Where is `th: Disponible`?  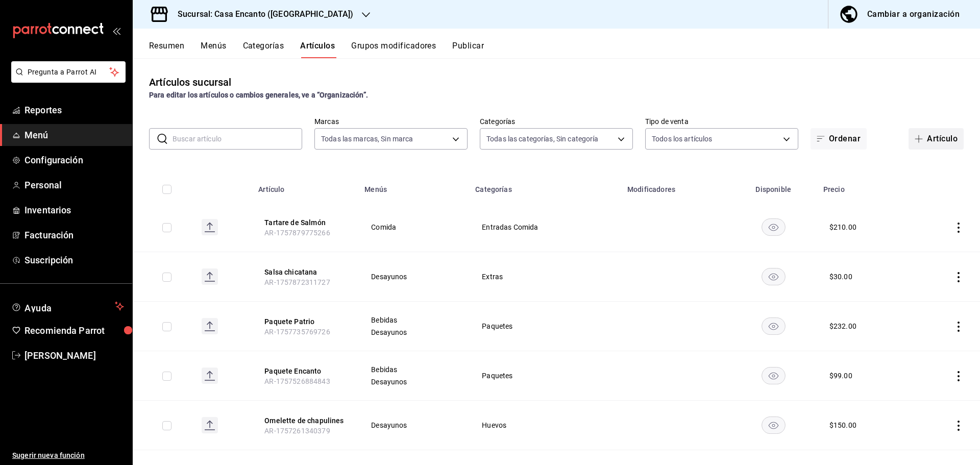 th: Disponible is located at coordinates (774, 186).